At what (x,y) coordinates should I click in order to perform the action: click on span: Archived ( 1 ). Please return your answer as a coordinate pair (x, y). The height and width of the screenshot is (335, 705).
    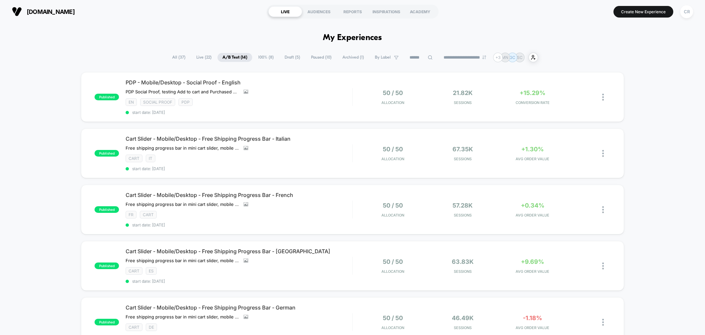
    Looking at the image, I should click on (353, 57).